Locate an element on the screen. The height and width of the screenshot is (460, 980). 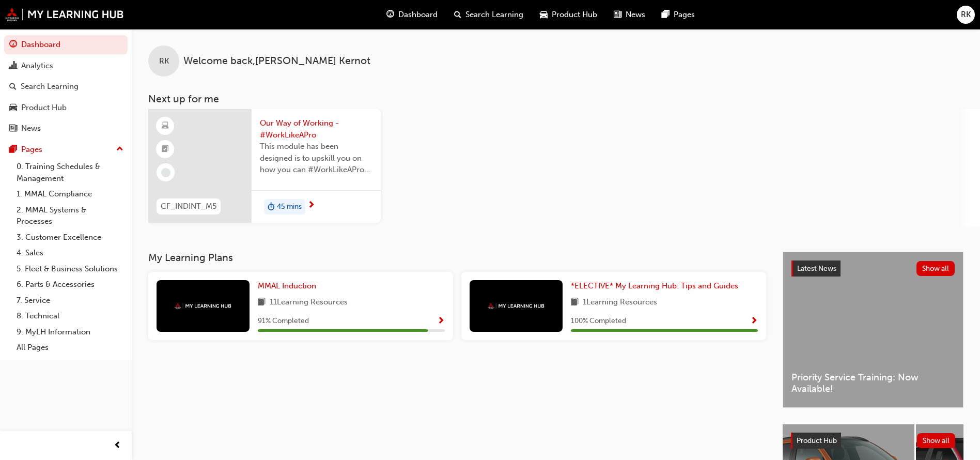
span: MMAL Induction is located at coordinates (286, 285).